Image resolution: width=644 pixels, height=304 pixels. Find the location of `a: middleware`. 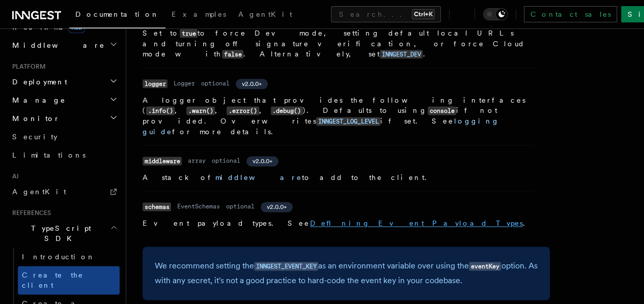

a: middleware is located at coordinates (258, 178).